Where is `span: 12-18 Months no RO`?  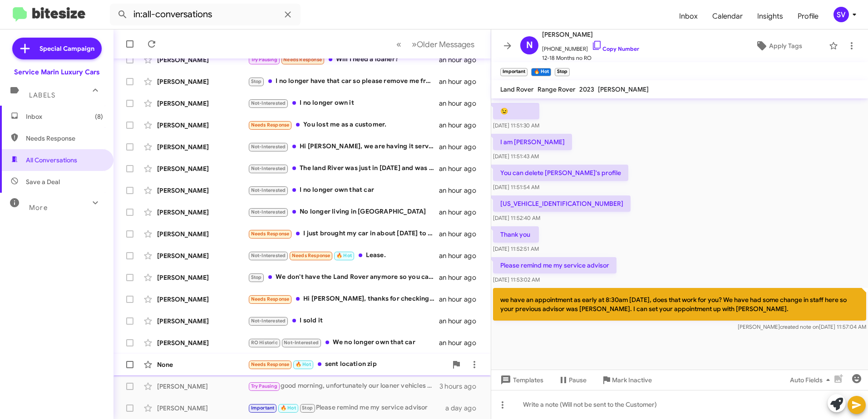
span: 12-18 Months no RO is located at coordinates (591, 58).